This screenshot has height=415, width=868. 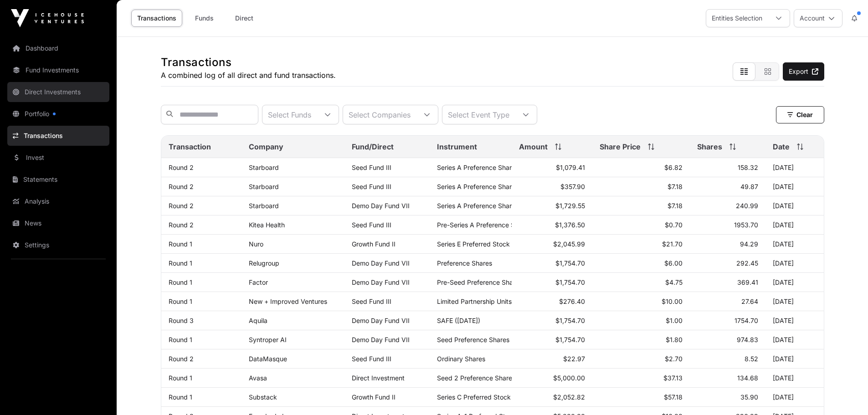 I want to click on a: Portfolio, so click(x=58, y=114).